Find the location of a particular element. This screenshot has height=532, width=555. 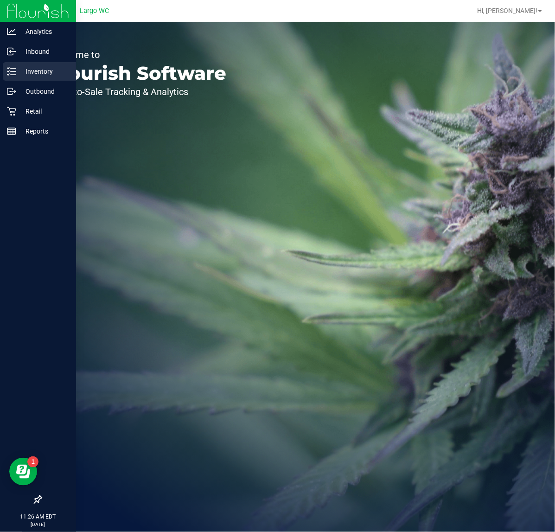

p: Inventory is located at coordinates (44, 71).